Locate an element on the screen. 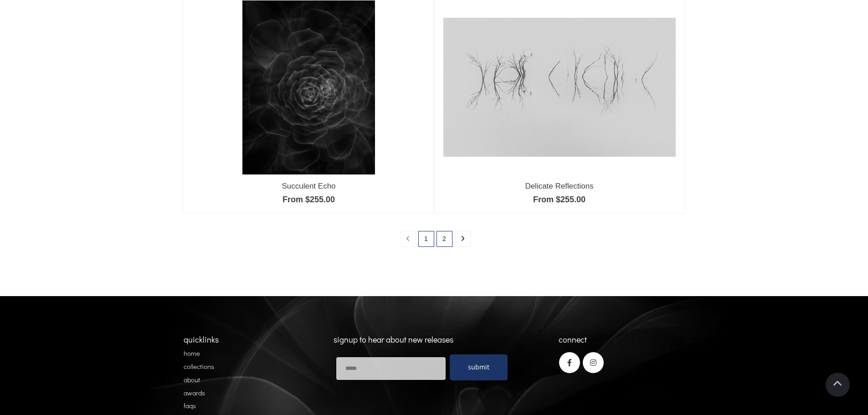  span: signup to hear about new releases is located at coordinates (393, 339).